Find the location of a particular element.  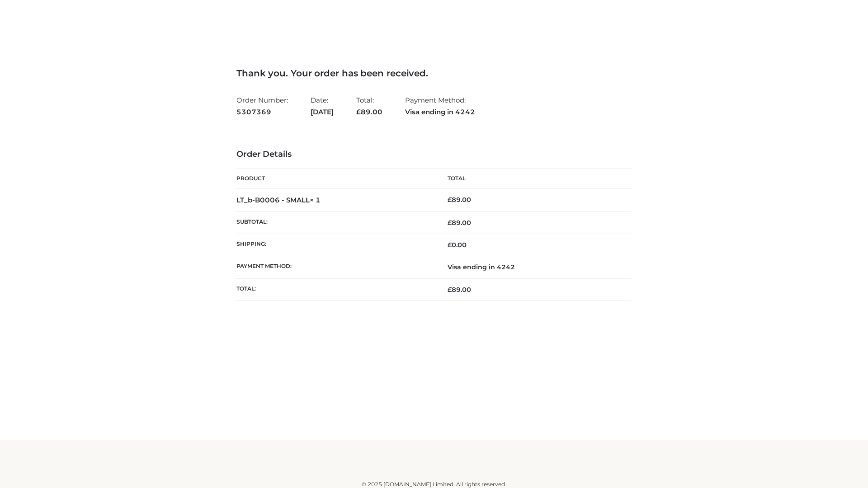

th: Product is located at coordinates (335, 178).